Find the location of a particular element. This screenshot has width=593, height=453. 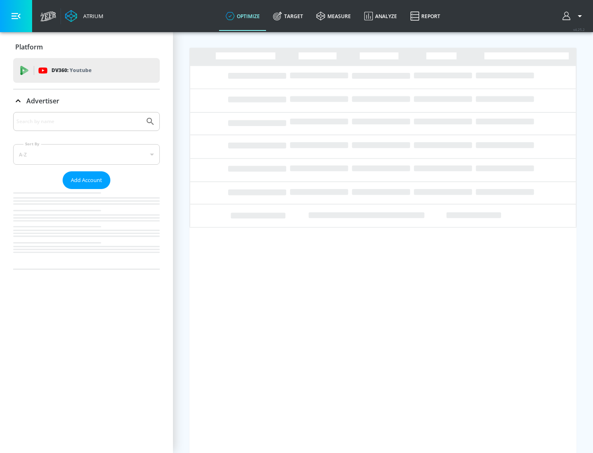

a: measure is located at coordinates (334, 16).